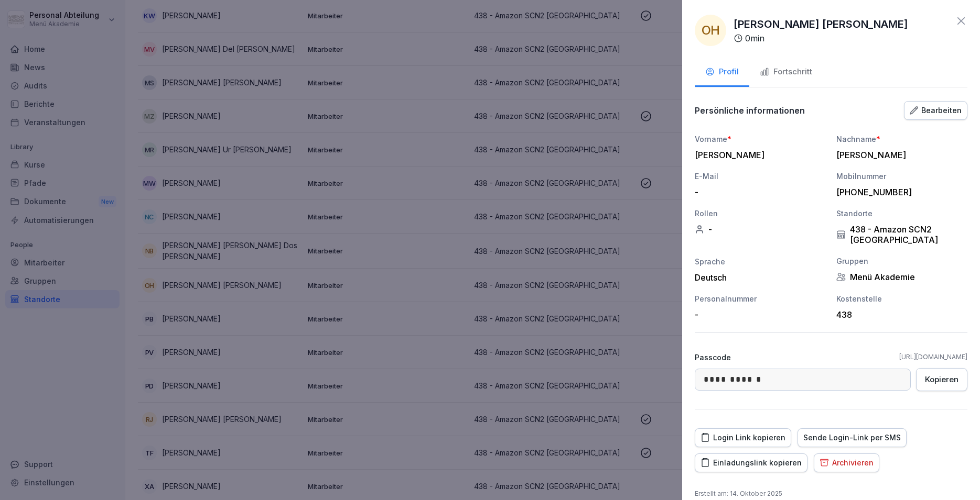 Image resolution: width=980 pixels, height=500 pixels. I want to click on button: Archivieren, so click(846, 463).